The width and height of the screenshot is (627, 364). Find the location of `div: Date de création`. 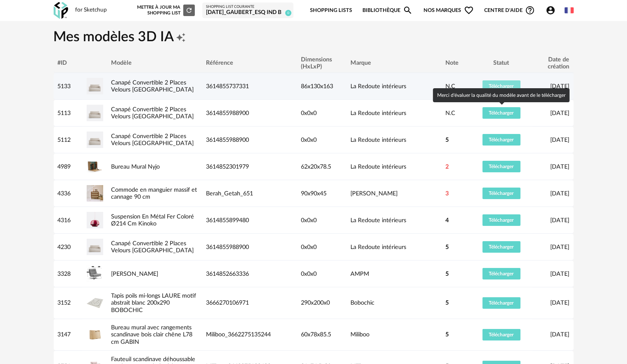

div: Date de création is located at coordinates (553, 63).